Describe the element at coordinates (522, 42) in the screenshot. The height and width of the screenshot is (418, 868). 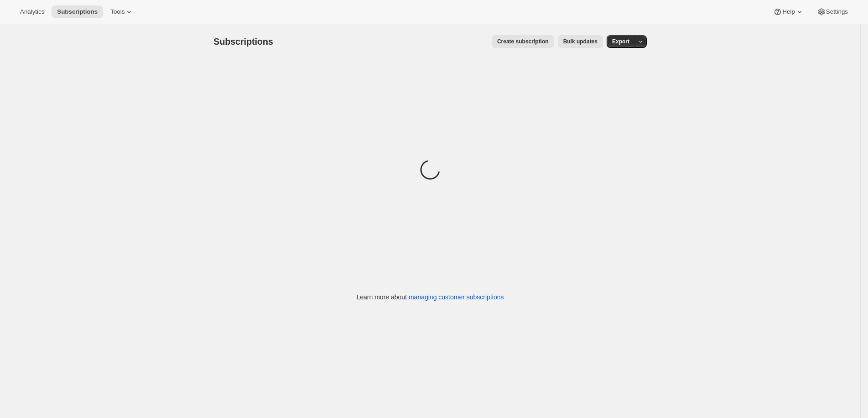
I see `button: Create subscription` at that location.